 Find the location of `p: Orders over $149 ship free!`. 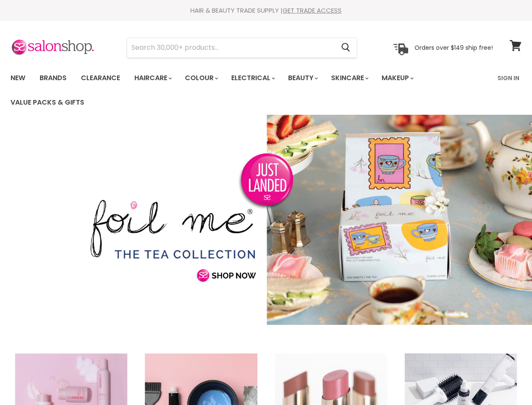

p: Orders over $149 ship free! is located at coordinates (454, 47).